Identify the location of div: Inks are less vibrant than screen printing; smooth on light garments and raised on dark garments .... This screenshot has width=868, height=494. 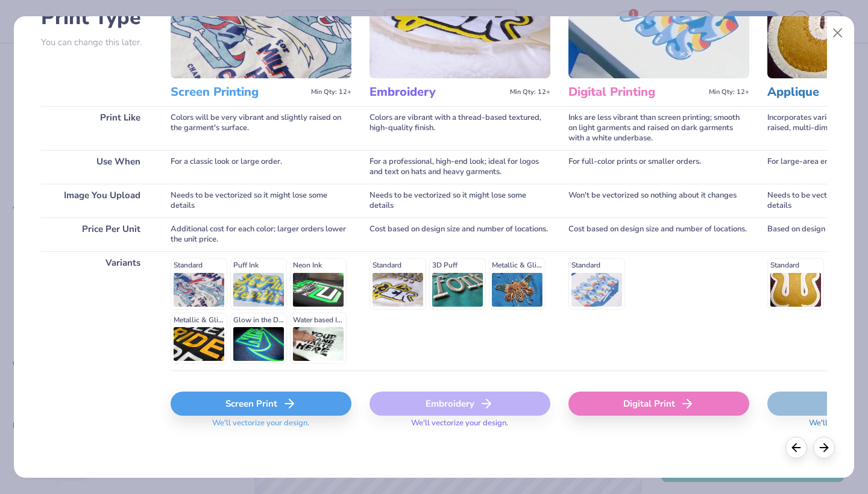
(659, 128).